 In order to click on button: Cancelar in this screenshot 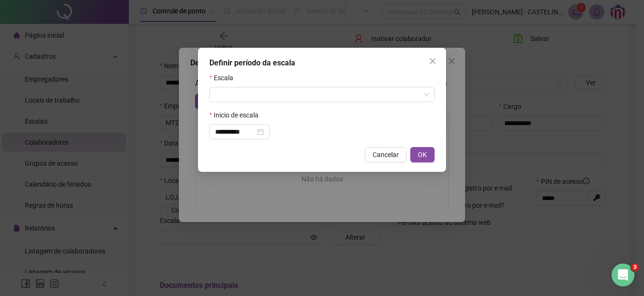, I will do `click(386, 155)`.